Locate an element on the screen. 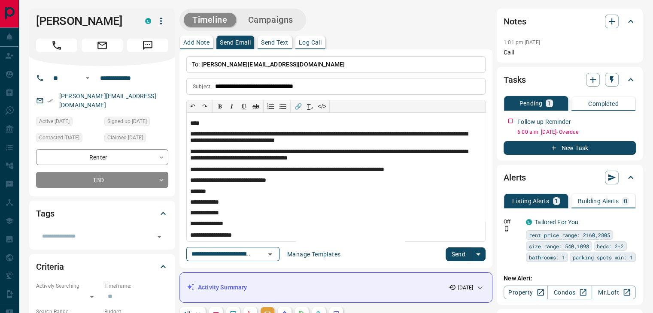 The height and width of the screenshot is (313, 653). span: Email is located at coordinates (102, 45).